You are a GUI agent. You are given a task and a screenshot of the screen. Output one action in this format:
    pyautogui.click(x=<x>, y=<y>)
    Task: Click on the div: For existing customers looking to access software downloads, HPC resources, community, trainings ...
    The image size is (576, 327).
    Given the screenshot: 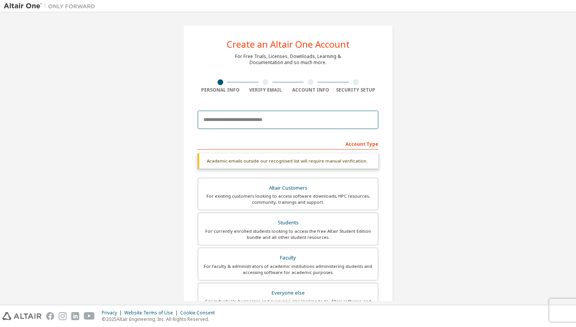 What is the action you would take?
    pyautogui.click(x=288, y=199)
    